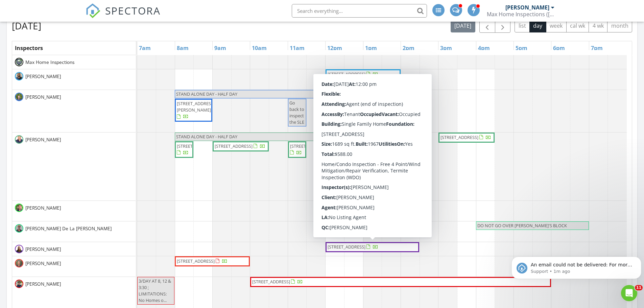 The width and height of the screenshot is (644, 308). Describe the element at coordinates (259, 48) in the screenshot. I see `a: 10am` at that location.